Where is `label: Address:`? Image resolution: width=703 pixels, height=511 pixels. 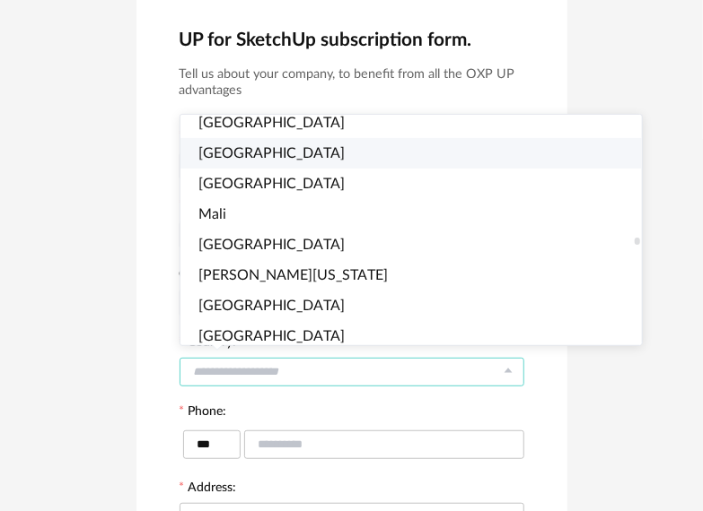
label: Address: is located at coordinates (208, 490).